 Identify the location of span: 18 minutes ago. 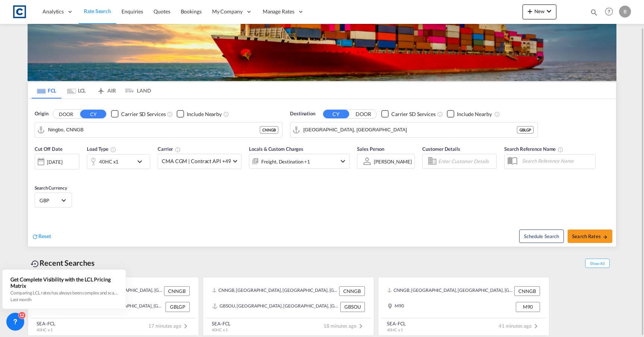
(345, 326).